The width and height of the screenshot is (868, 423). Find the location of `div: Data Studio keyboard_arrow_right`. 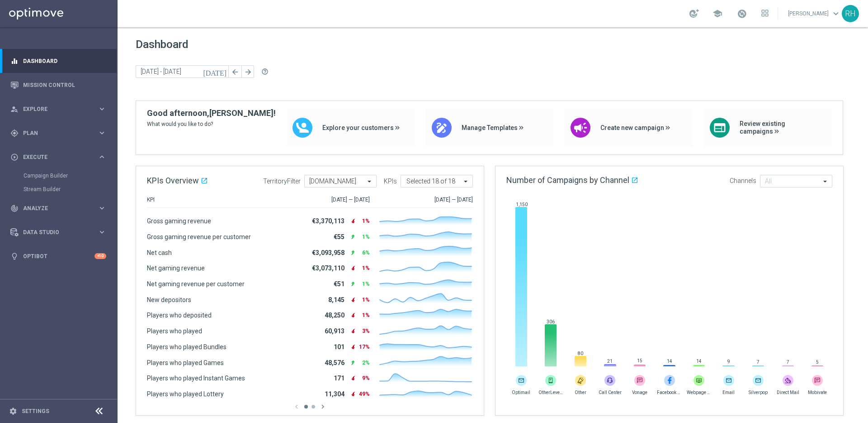

div: Data Studio keyboard_arrow_right is located at coordinates (58, 232).